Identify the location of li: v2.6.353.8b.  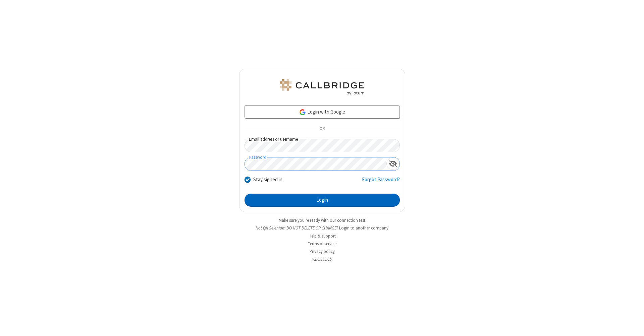
(322, 259).